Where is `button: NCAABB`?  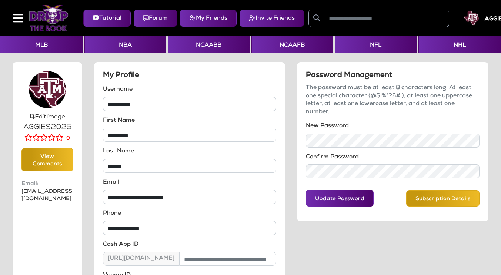
button: NCAABB is located at coordinates (209, 44).